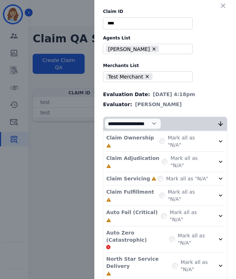 Image resolution: width=236 pixels, height=279 pixels. Describe the element at coordinates (129, 77) in the screenshot. I see `li: Test Merchant` at that location.